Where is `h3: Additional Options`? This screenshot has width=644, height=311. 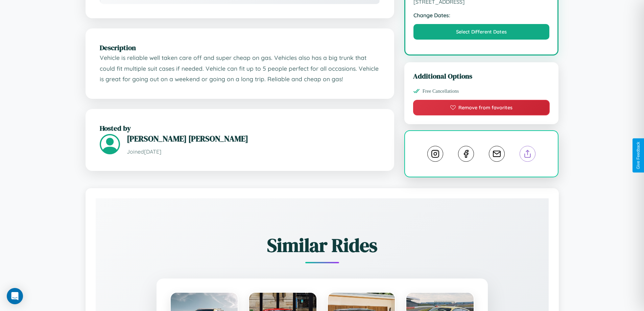 h3: Additional Options is located at coordinates (481, 76).